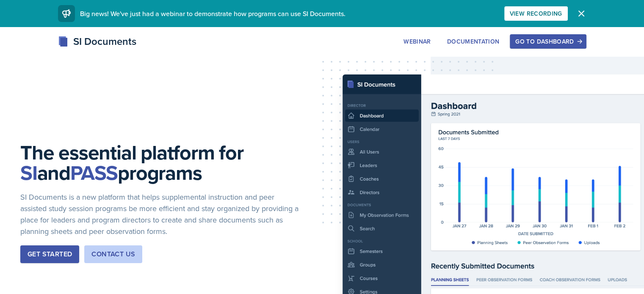 The width and height of the screenshot is (644, 294). Describe the element at coordinates (417, 41) in the screenshot. I see `button: Webinar` at that location.